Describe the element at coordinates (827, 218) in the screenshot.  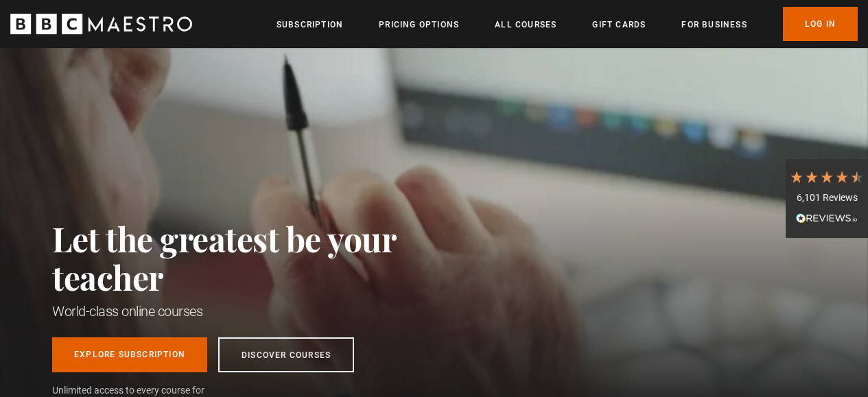
I see `div: REVIEWS.io` at that location.